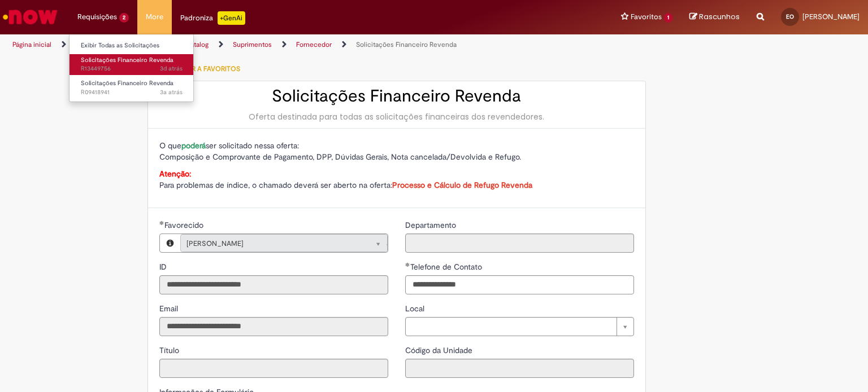 The image size is (868, 392). Describe the element at coordinates (131, 87) in the screenshot. I see `a: Aberto R09418941 : Solicitações Financeiro Revenda` at that location.